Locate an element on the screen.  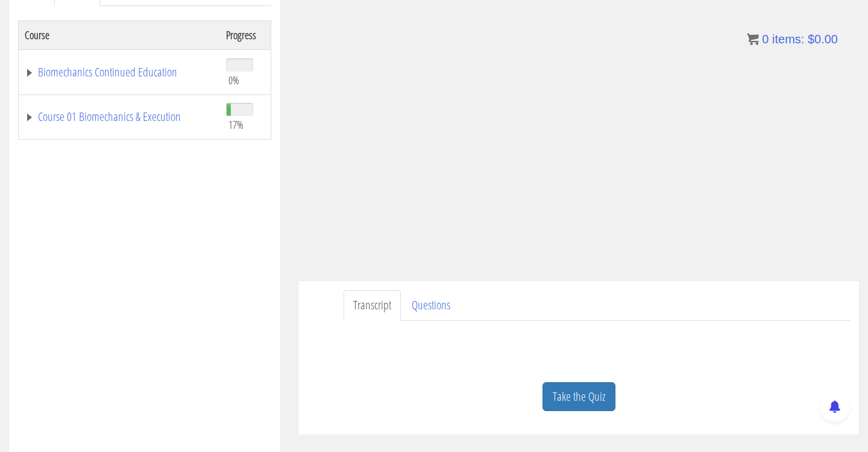
a: 0 items: $0.00 is located at coordinates (792, 39).